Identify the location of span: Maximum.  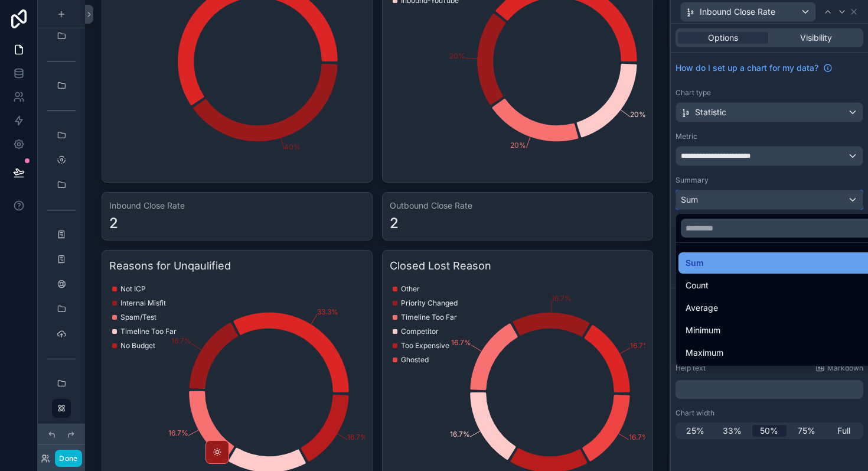
(705, 353).